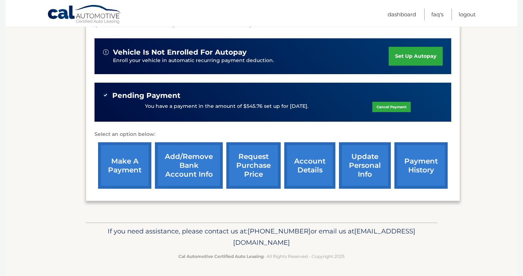  Describe the element at coordinates (262, 257) in the screenshot. I see `p: - All Rights Reserved - Copyright 2025` at that location.